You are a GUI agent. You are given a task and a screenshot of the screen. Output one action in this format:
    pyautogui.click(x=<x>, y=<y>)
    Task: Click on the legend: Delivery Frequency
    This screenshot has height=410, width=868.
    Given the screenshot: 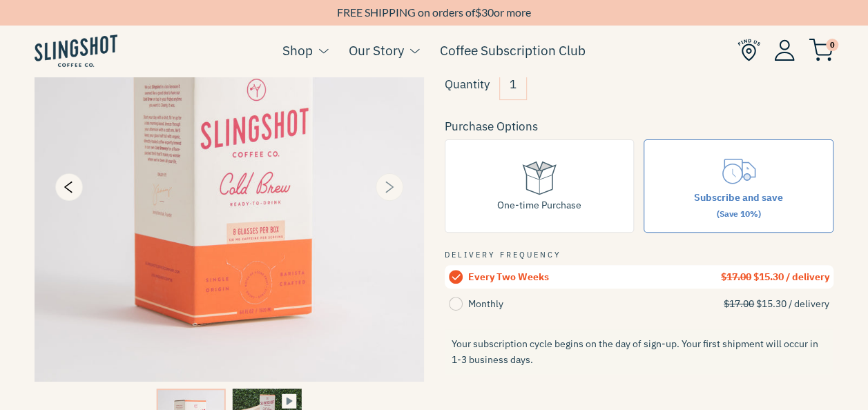 What is the action you would take?
    pyautogui.click(x=503, y=256)
    